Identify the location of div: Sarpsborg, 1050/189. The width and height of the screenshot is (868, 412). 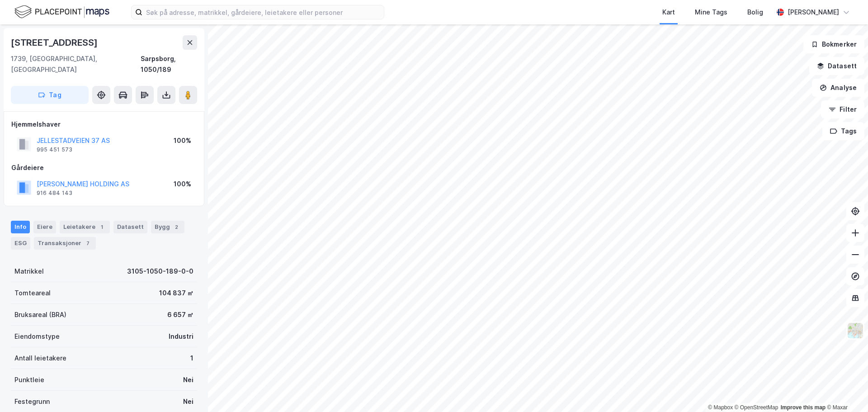
(169, 64).